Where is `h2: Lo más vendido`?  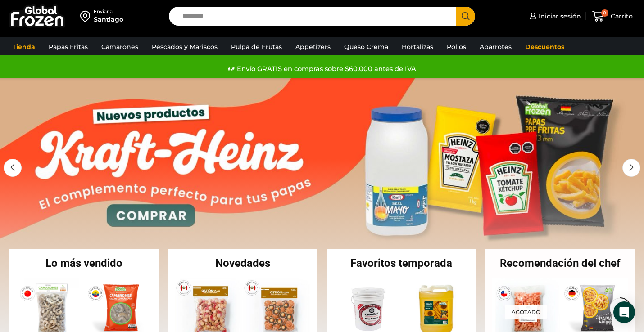 h2: Lo más vendido is located at coordinates (84, 263).